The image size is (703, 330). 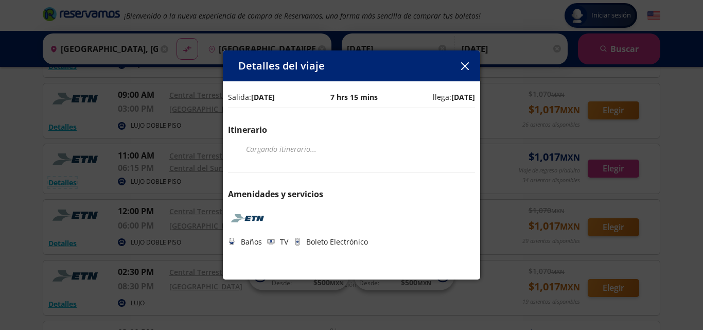 I want to click on p: Salida:, so click(x=251, y=97).